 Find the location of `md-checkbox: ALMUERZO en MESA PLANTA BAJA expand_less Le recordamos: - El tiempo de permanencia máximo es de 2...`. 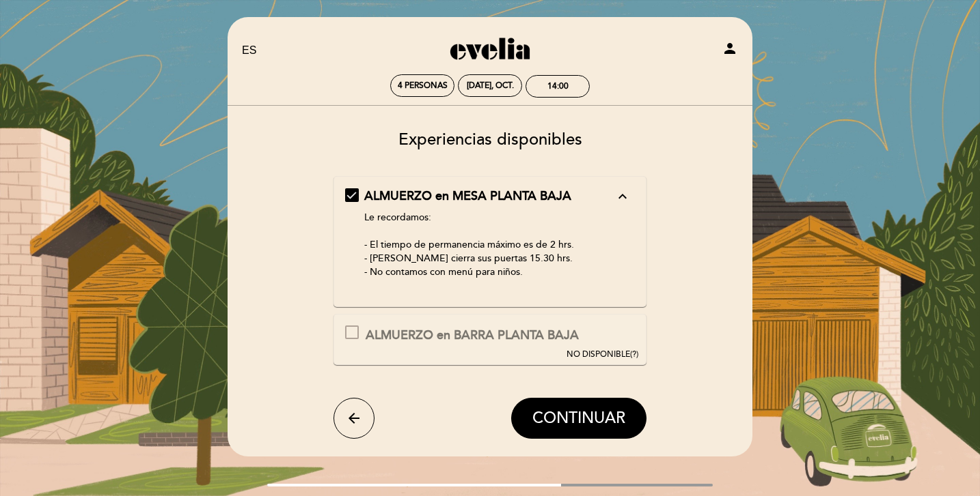

md-checkbox: ALMUERZO en MESA PLANTA BAJA expand_less Le recordamos: - El tiempo de permanencia máximo es de 2... is located at coordinates (490, 236).